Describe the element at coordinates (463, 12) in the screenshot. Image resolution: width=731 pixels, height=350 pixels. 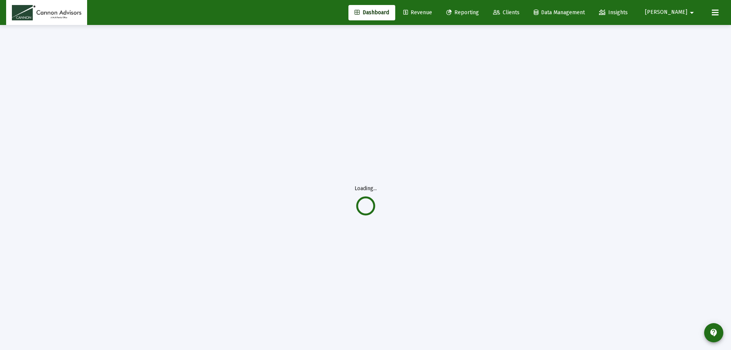
I see `span: Reporting` at that location.